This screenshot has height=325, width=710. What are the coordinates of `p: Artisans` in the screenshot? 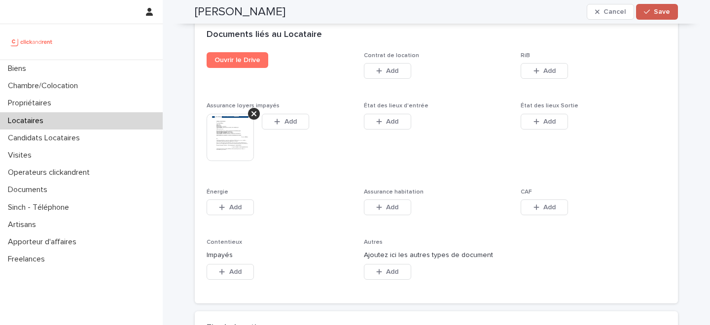 It's located at (24, 225).